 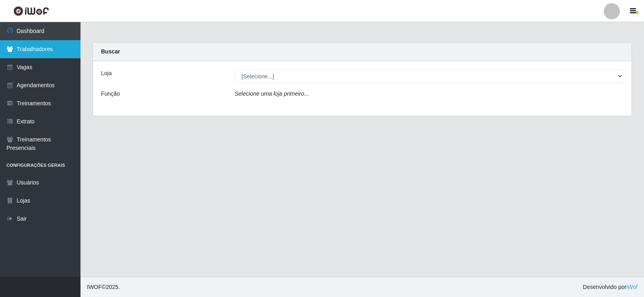 What do you see at coordinates (31, 11) in the screenshot?
I see `img: CoreUI Logo` at bounding box center [31, 11].